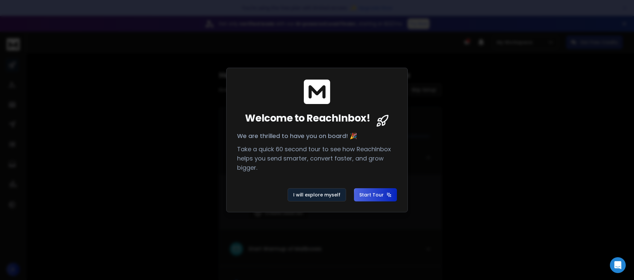 The image size is (634, 280). What do you see at coordinates (375, 195) in the screenshot?
I see `span: Start Tour` at bounding box center [375, 195].